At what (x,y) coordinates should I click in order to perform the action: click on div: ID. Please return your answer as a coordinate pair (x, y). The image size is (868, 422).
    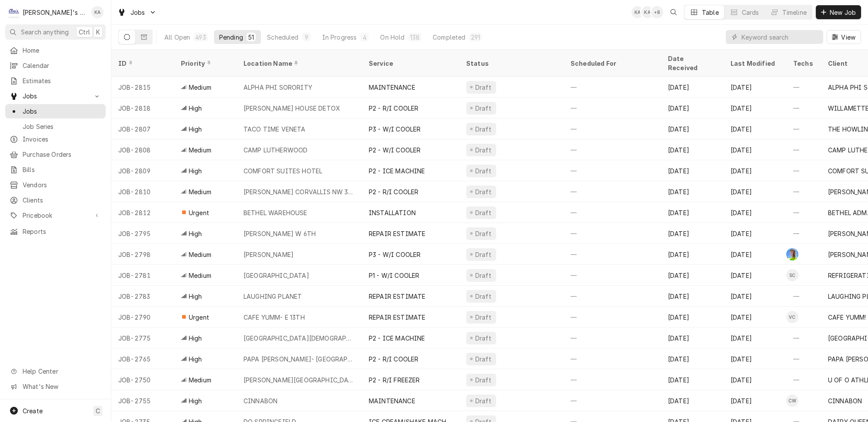
    Looking at the image, I should click on (142, 63).